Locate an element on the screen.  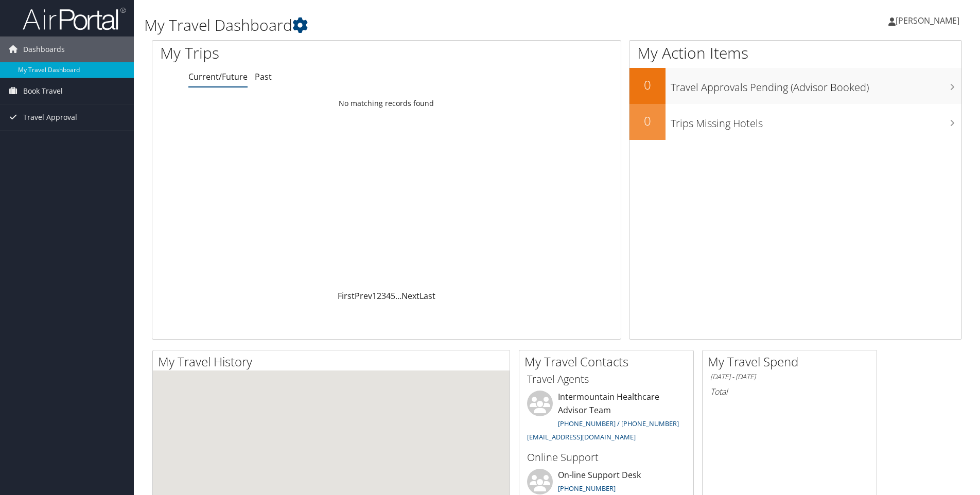
span: Book Travel is located at coordinates (43, 91).